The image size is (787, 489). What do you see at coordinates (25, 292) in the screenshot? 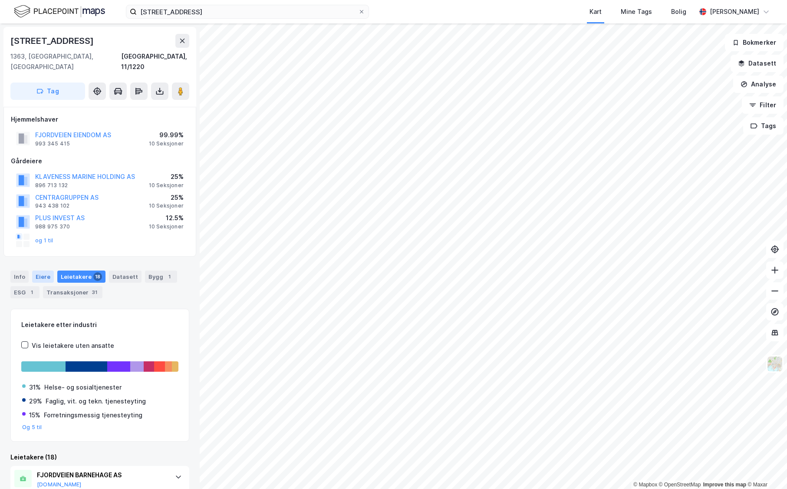
I see `div: ESG` at bounding box center [25, 292].